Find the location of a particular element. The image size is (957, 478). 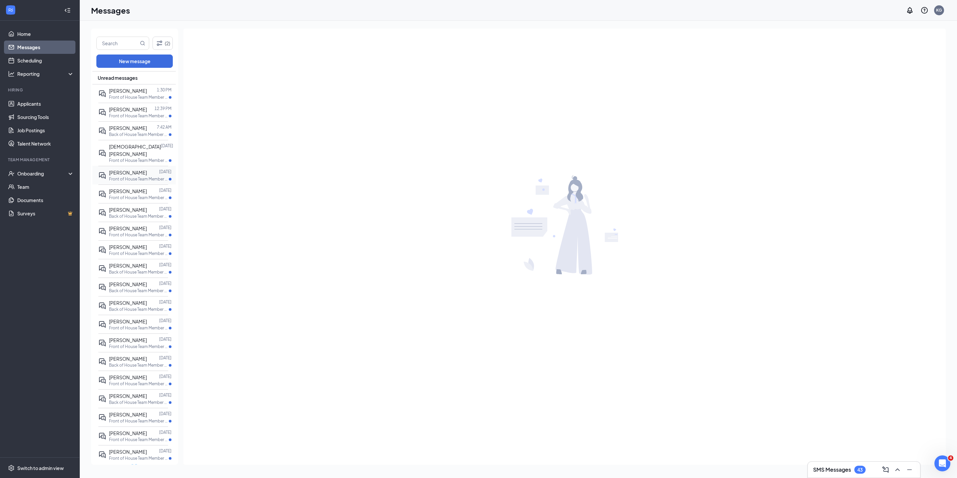

svg: MagnifyingGlass is located at coordinates (143, 43).